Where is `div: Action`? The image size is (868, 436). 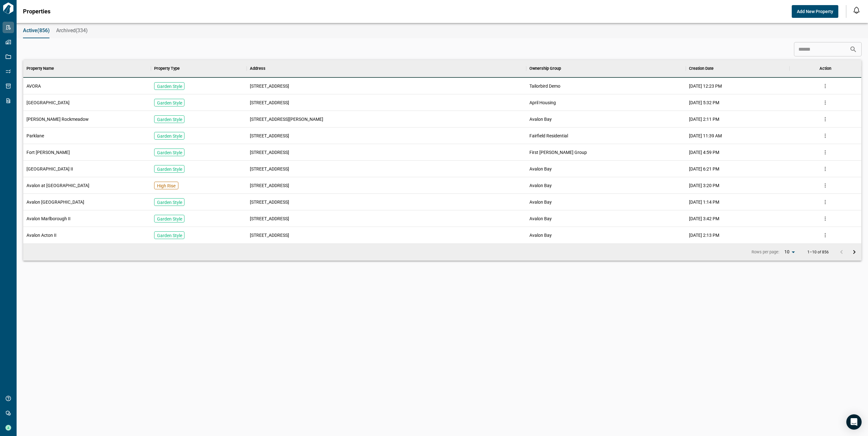 div: Action is located at coordinates (825, 68).